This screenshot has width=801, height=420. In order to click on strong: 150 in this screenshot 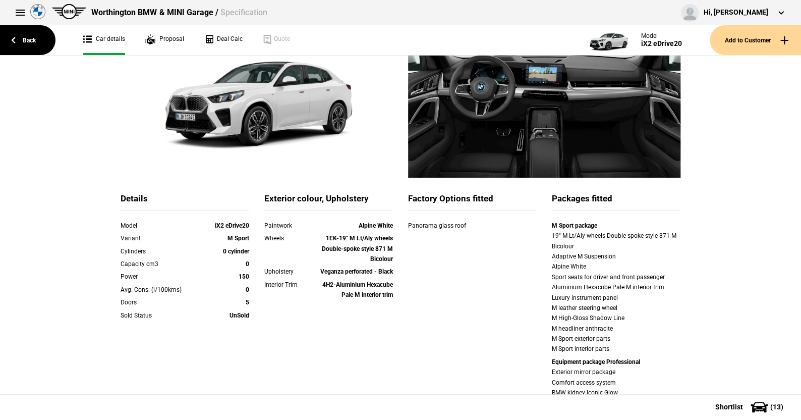, I will do `click(244, 276)`.